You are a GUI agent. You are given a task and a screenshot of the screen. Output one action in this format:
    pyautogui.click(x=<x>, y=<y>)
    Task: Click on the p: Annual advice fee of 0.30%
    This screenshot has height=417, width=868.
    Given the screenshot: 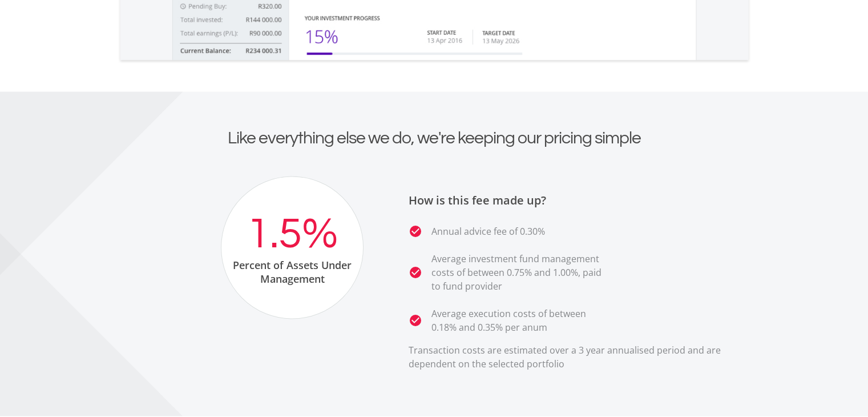 What is the action you would take?
    pyautogui.click(x=488, y=230)
    